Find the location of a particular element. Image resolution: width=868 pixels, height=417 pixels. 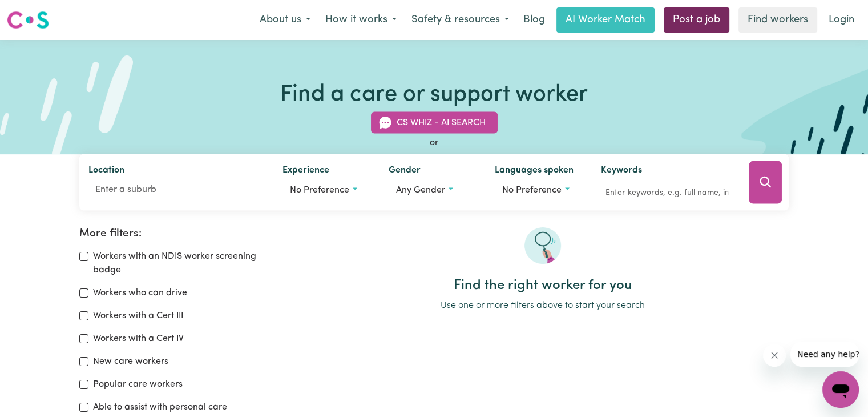

label: Location is located at coordinates (106, 171).